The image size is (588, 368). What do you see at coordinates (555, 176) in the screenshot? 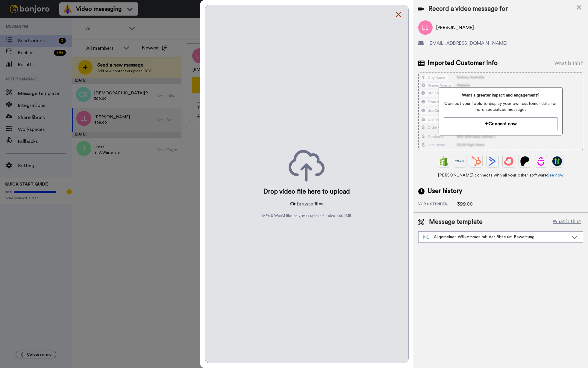
I see `a: See how` at bounding box center [555, 176].